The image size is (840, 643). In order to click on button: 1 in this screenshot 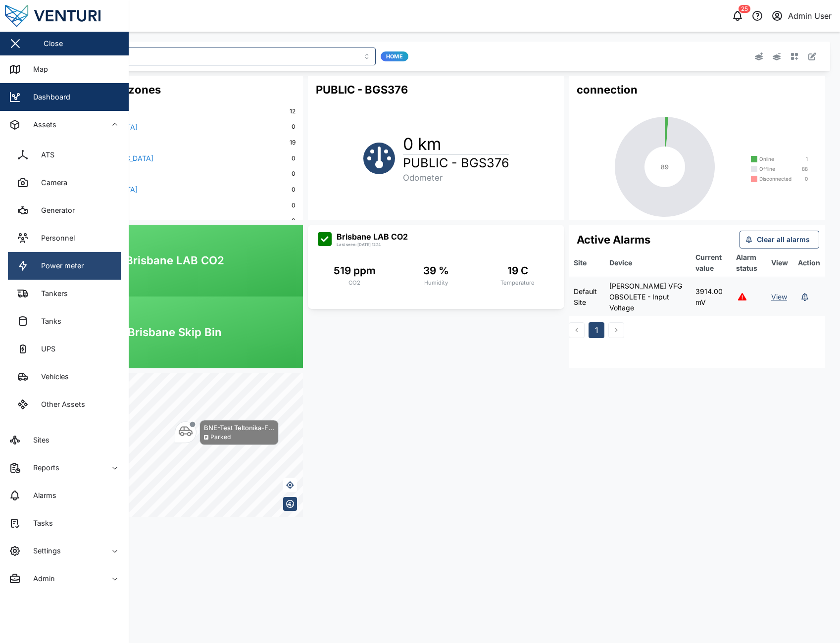, I will do `click(597, 330)`.